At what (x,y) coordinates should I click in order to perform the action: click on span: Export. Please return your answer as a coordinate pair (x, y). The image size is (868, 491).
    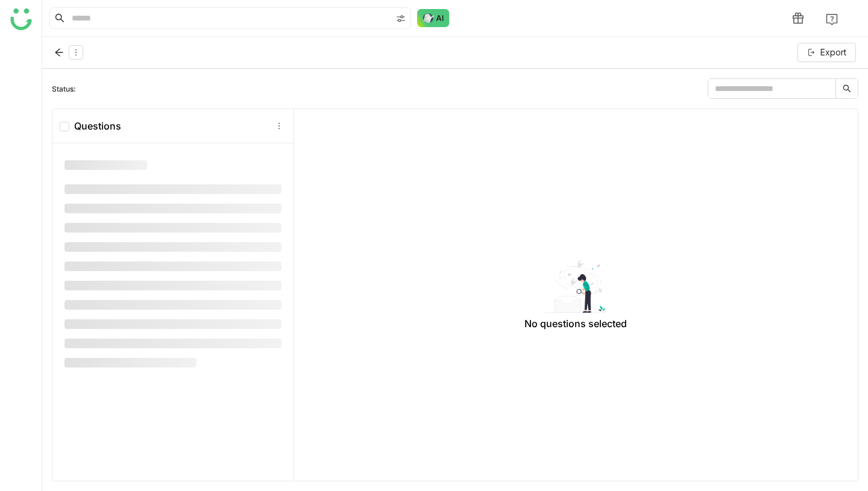
    Looking at the image, I should click on (832, 53).